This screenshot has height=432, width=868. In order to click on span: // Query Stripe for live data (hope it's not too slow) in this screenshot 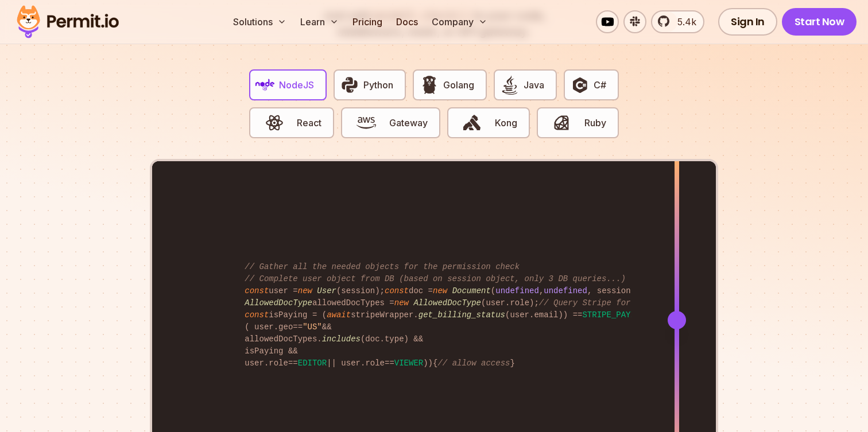, I will do `click(670, 303)`.